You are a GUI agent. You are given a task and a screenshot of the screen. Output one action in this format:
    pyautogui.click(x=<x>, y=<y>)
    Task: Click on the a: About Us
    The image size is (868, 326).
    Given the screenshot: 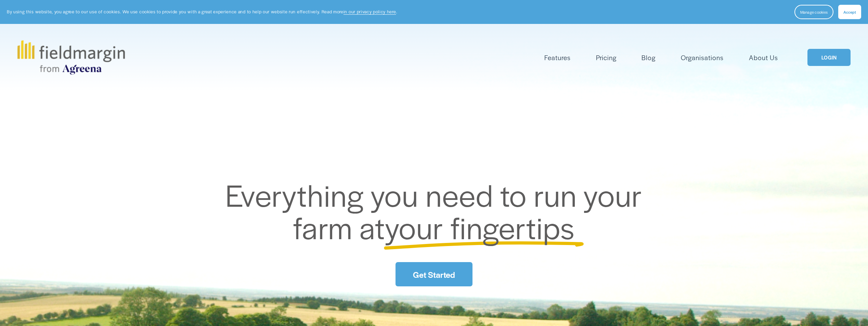 What is the action you would take?
    pyautogui.click(x=763, y=57)
    